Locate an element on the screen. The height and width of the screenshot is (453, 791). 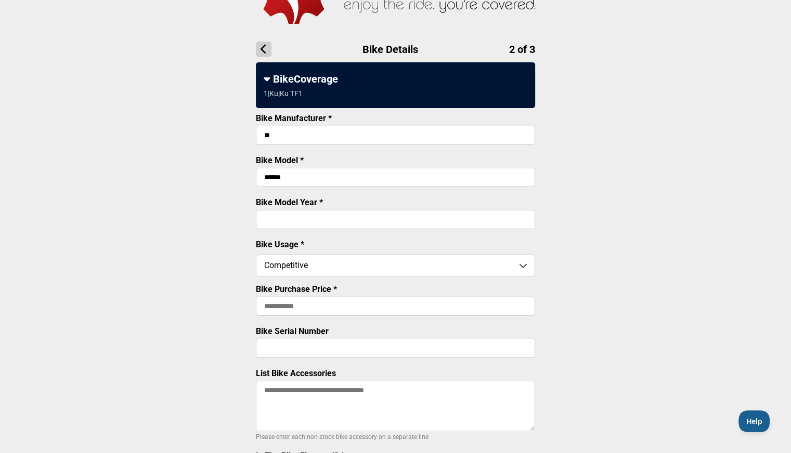
p: Please enter each non-stock bike accessory on a separate line is located at coordinates (395, 437).